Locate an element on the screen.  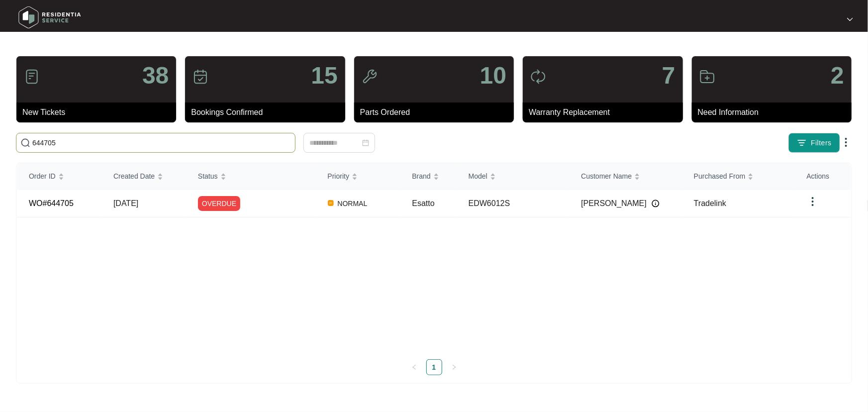
span: right is located at coordinates (454, 367).